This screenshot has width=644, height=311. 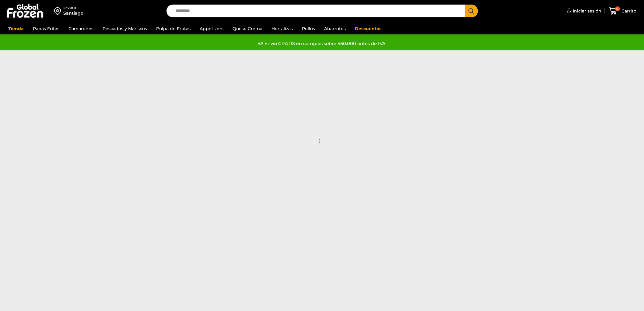 What do you see at coordinates (583, 11) in the screenshot?
I see `a: Iniciar sesión` at bounding box center [583, 11].